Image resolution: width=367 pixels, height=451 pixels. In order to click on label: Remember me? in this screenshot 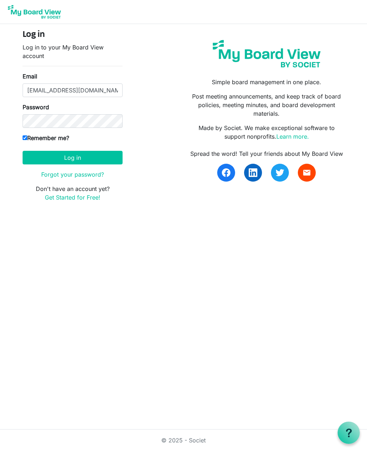, I will do `click(46, 138)`.